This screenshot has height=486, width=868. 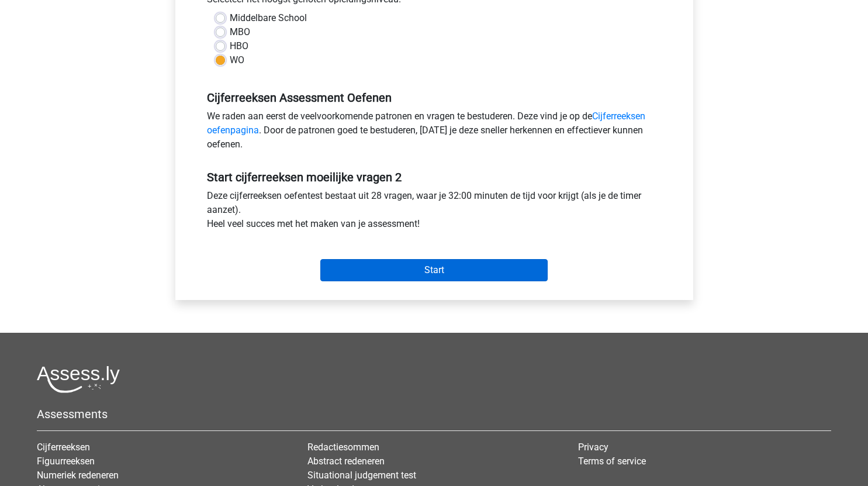 I want to click on a: Abstract redeneren, so click(x=346, y=461).